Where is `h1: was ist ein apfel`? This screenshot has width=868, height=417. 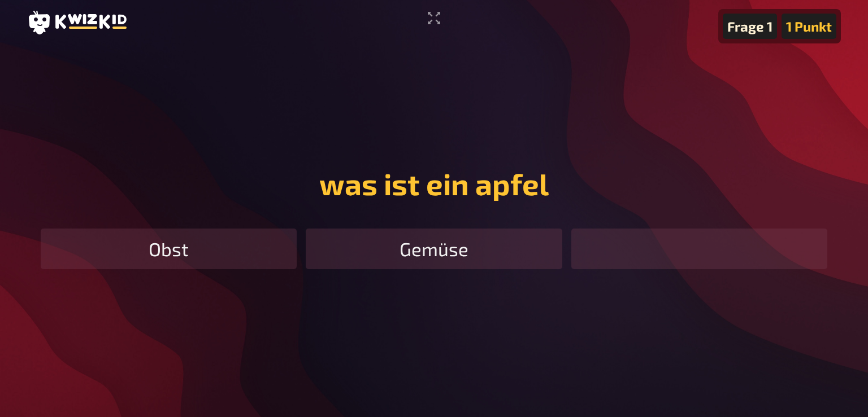
h1: was ist ein apfel is located at coordinates (434, 184).